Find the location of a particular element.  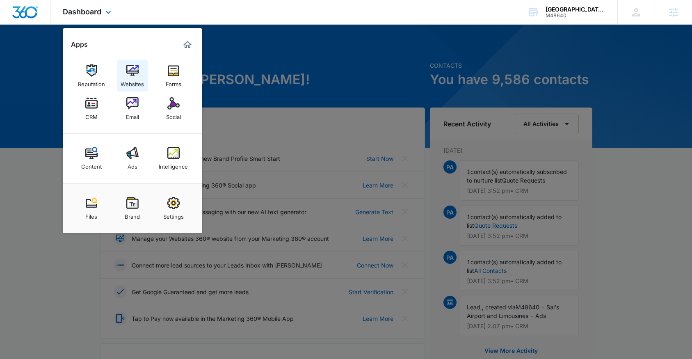

div: Intelligence is located at coordinates (173, 164).